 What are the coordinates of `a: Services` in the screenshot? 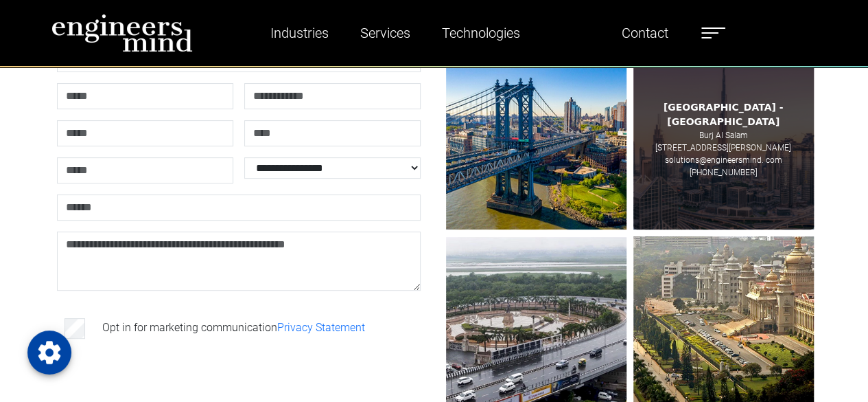 It's located at (385, 33).